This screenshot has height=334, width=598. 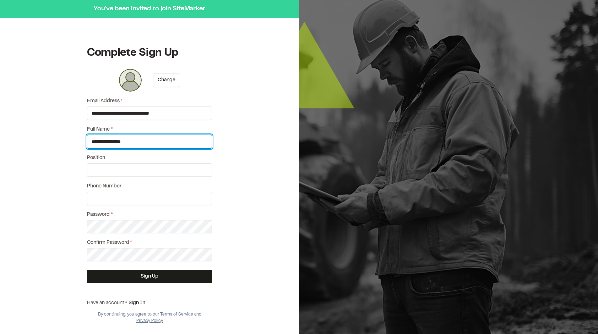 What do you see at coordinates (149, 158) in the screenshot?
I see `label: Position` at bounding box center [149, 158].